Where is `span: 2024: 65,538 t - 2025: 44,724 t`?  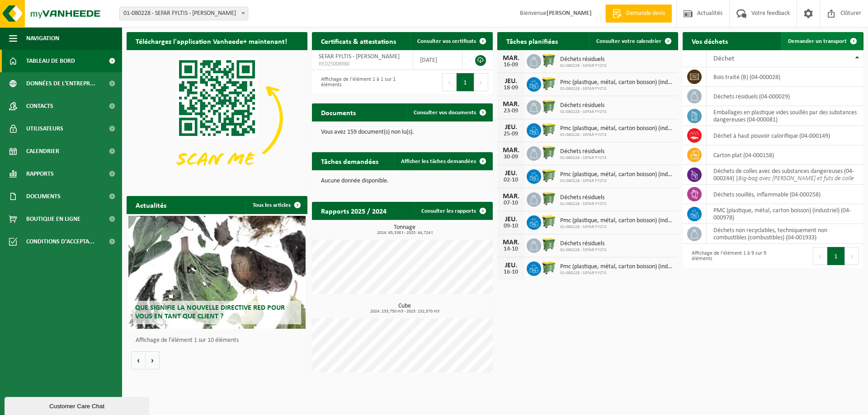
span: 2024: 65,538 t - 2025: 44,724 t is located at coordinates (405, 233).